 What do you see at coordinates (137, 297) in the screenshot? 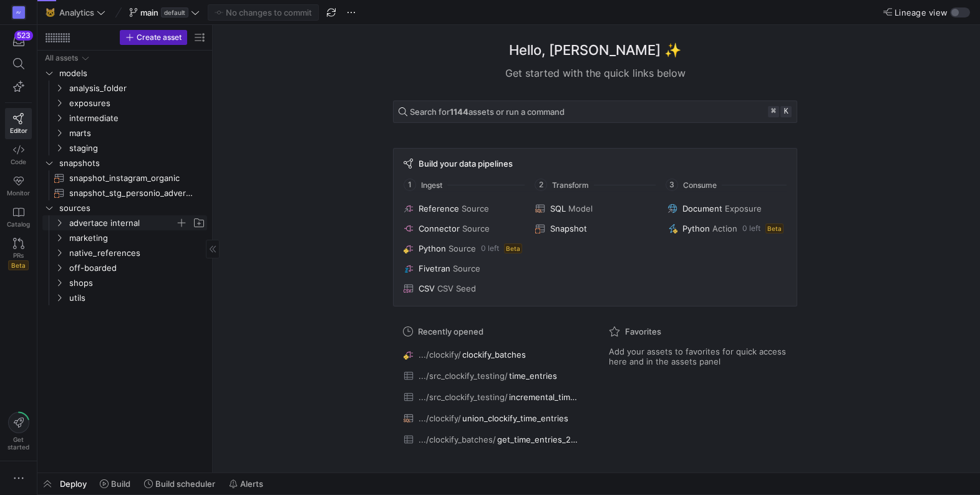
I see `span: utils` at bounding box center [137, 297].